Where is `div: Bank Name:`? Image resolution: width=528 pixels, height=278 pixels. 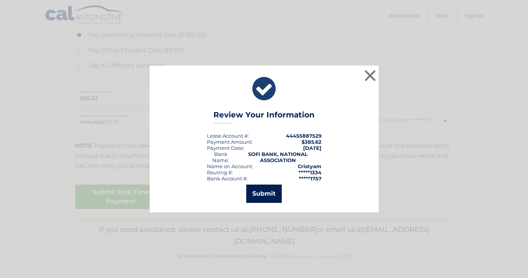 div: Bank Name: is located at coordinates (221, 157).